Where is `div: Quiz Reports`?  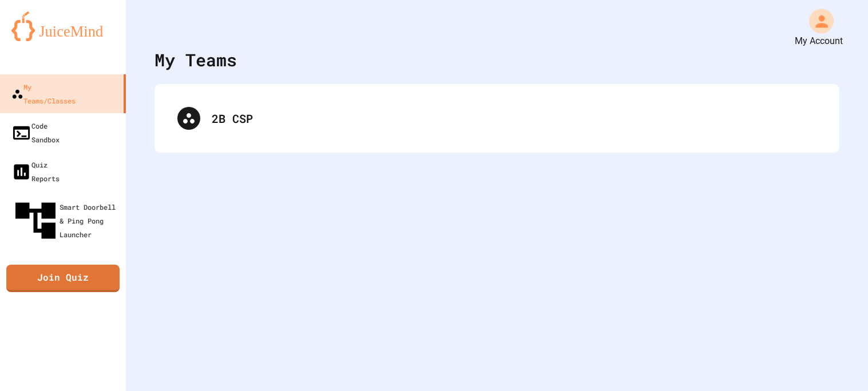
div: Quiz Reports is located at coordinates (35, 172).